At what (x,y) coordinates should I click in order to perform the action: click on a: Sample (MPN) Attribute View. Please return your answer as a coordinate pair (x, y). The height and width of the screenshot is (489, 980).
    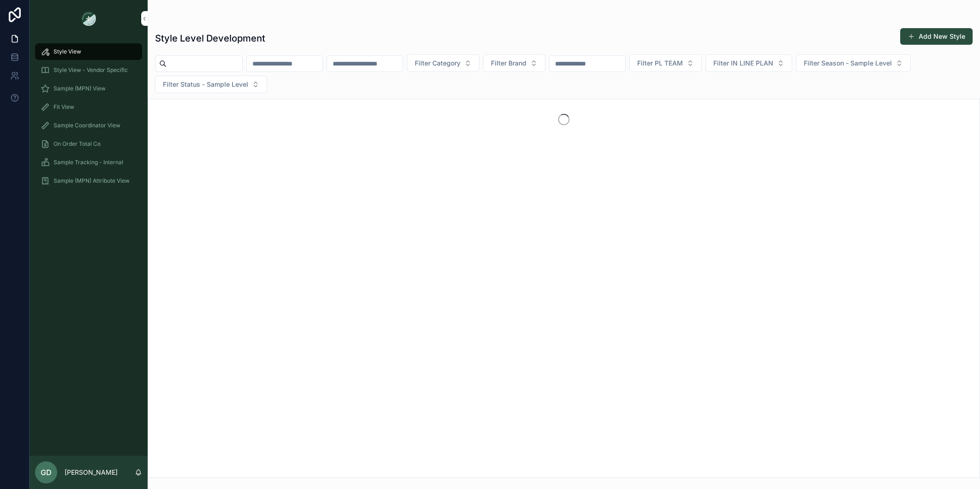
    Looking at the image, I should click on (89, 181).